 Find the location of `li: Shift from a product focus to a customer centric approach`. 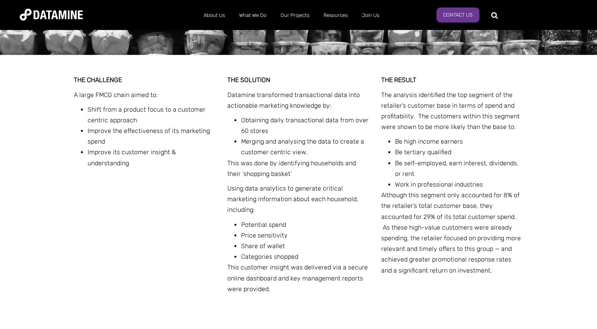

li: Shift from a product focus to a customer centric approach is located at coordinates (152, 115).